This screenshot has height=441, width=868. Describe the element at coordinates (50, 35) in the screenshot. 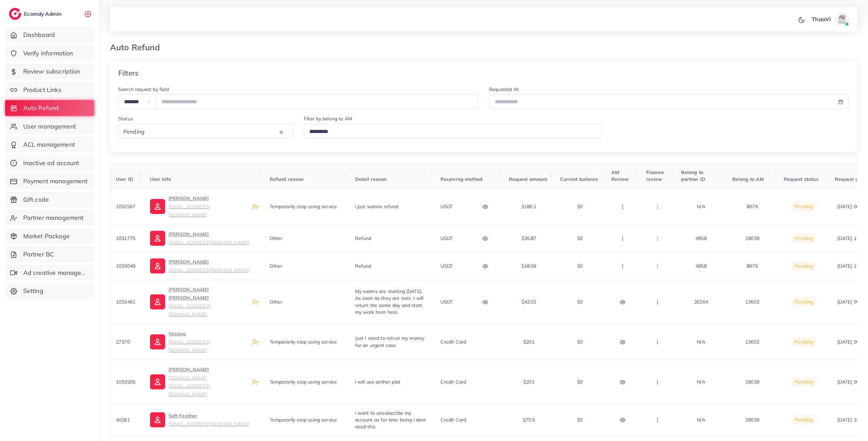

I see `a: Dashboard` at that location.